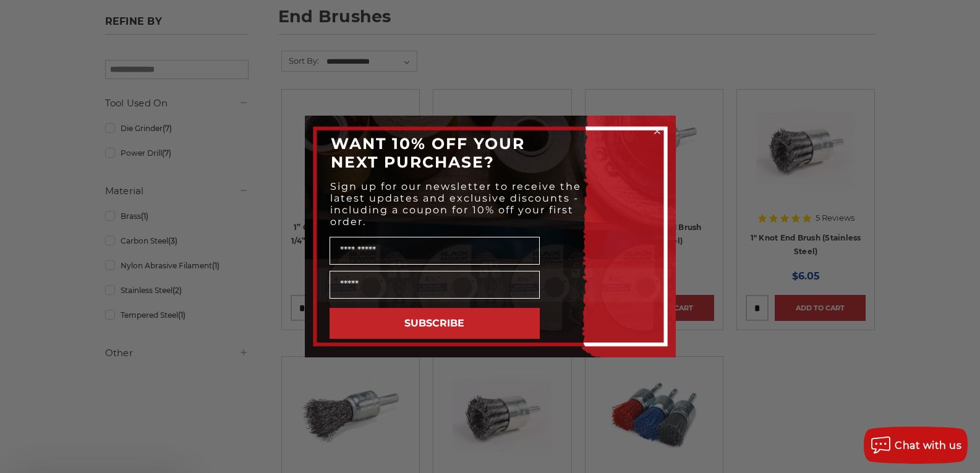 The width and height of the screenshot is (980, 473). What do you see at coordinates (657, 131) in the screenshot?
I see `button: Close dialog` at bounding box center [657, 131].